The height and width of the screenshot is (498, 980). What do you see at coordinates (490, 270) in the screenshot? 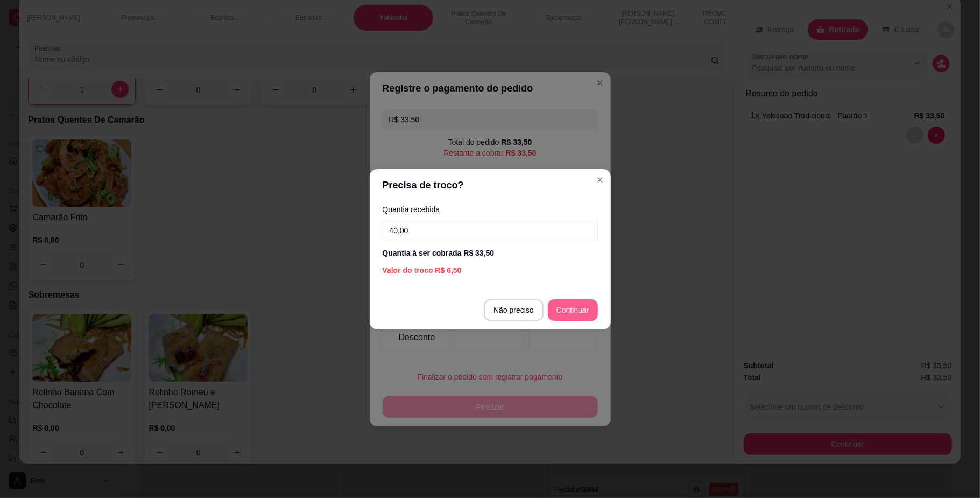
I see `div: Valor do troco R$ 6,50` at bounding box center [490, 270].